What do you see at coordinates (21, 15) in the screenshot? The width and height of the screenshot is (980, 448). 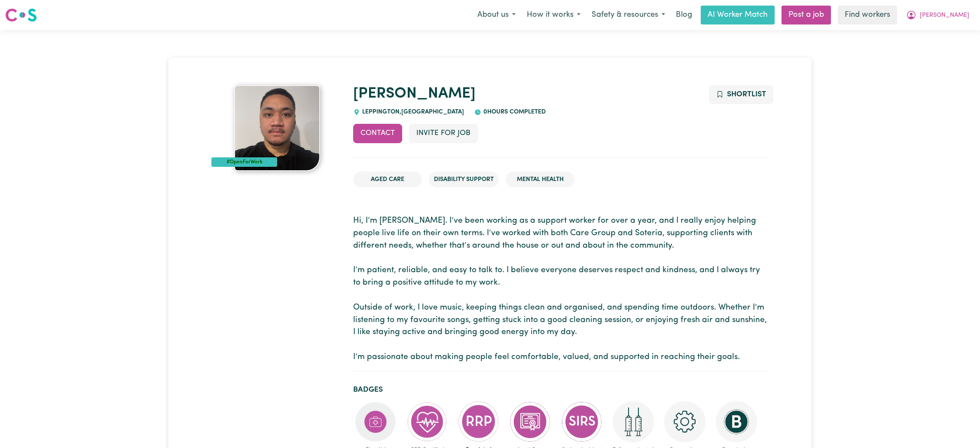 I see `a: Careseekers logo` at bounding box center [21, 15].